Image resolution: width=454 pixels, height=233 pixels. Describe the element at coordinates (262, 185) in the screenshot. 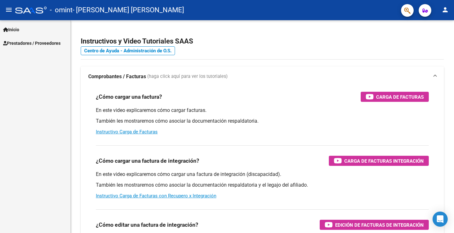

I see `p: También les mostraremos cómo asociar la documentación respaldatoria y el legajo del afiliado.` at that location.